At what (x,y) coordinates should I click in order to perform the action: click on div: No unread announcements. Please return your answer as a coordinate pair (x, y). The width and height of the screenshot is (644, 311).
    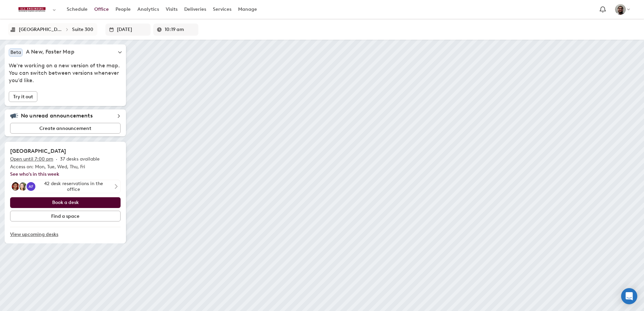
    Looking at the image, I should click on (66, 116).